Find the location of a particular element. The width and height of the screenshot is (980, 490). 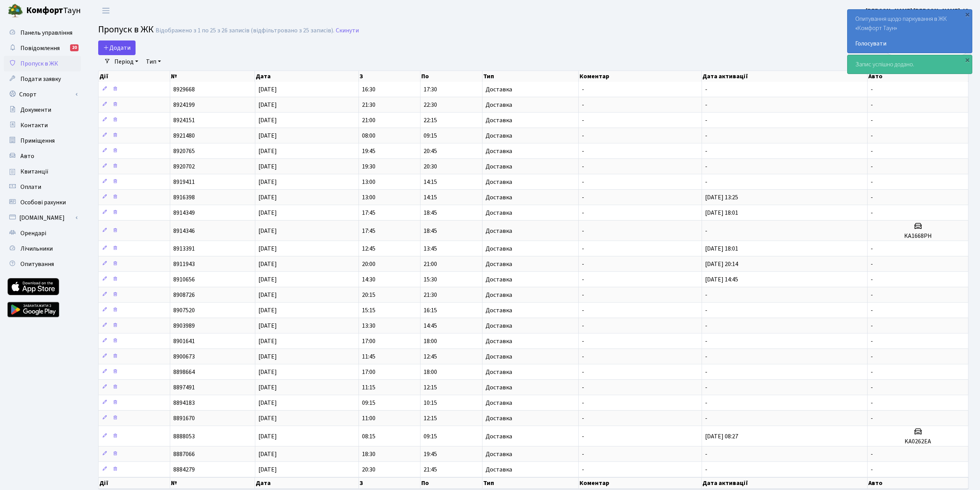

a: Тип is located at coordinates (153, 61).